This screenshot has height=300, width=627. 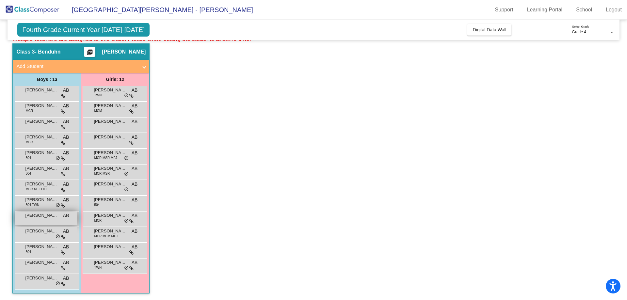 I want to click on span: MCR MSR MFJ, so click(x=106, y=158).